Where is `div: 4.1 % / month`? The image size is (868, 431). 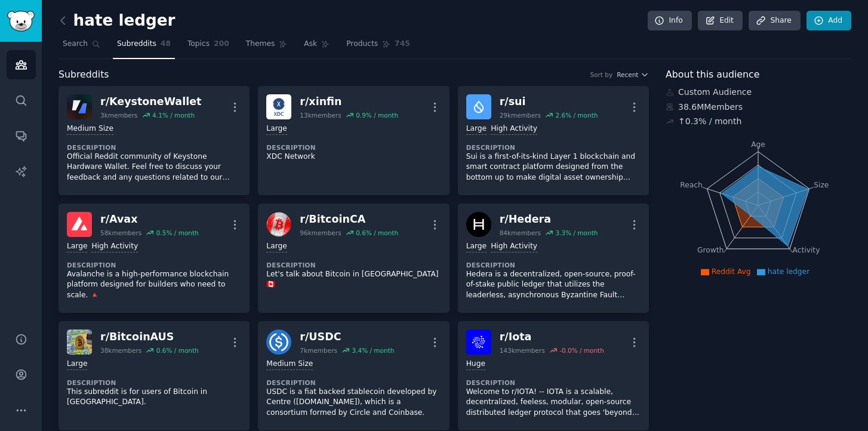 div: 4.1 % / month is located at coordinates (173, 115).